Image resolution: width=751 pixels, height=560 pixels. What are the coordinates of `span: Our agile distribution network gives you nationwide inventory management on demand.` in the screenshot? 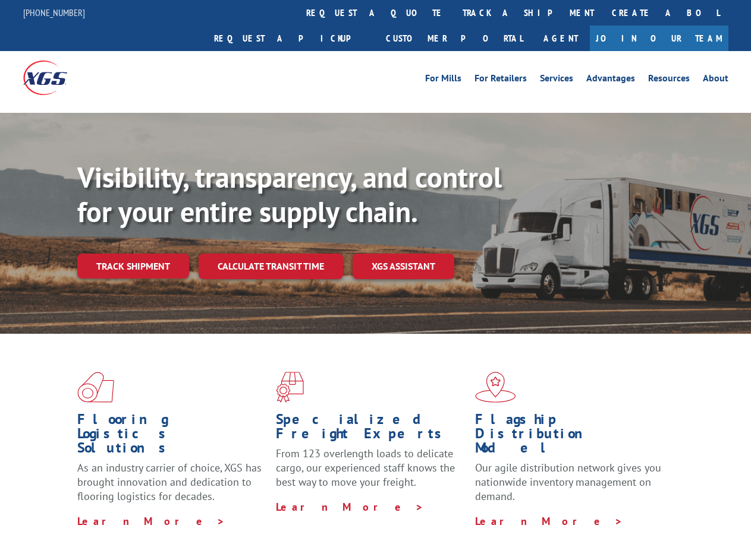 It's located at (568, 482).